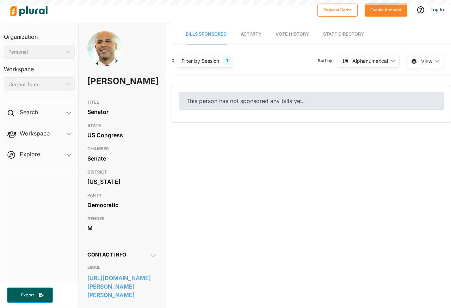 This screenshot has width=451, height=308. I want to click on div: US Congress, so click(122, 135).